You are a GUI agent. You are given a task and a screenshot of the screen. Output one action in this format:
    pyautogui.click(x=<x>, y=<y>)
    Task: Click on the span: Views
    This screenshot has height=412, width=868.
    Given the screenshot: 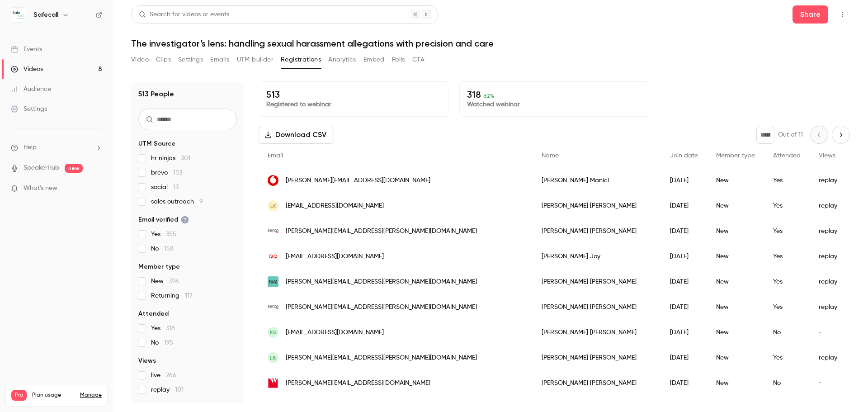 What is the action you would take?
    pyautogui.click(x=827, y=156)
    